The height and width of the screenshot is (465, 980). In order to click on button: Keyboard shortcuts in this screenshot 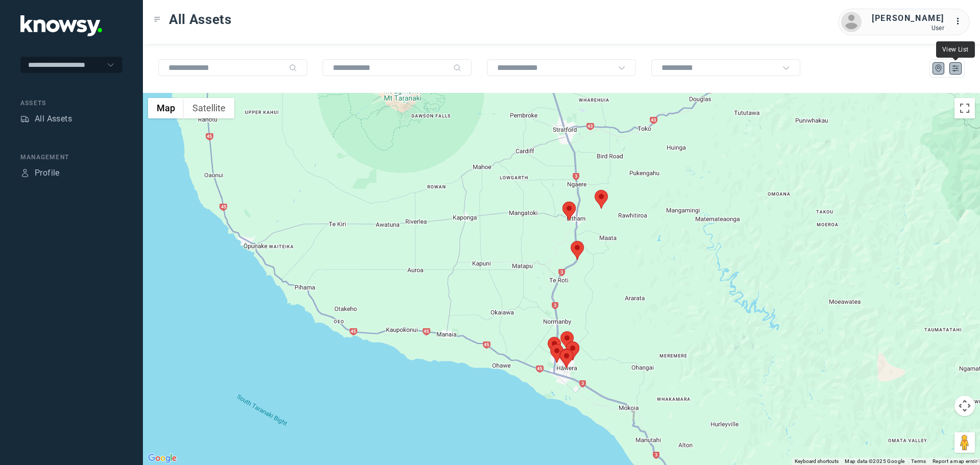, I will do `click(817, 461)`.